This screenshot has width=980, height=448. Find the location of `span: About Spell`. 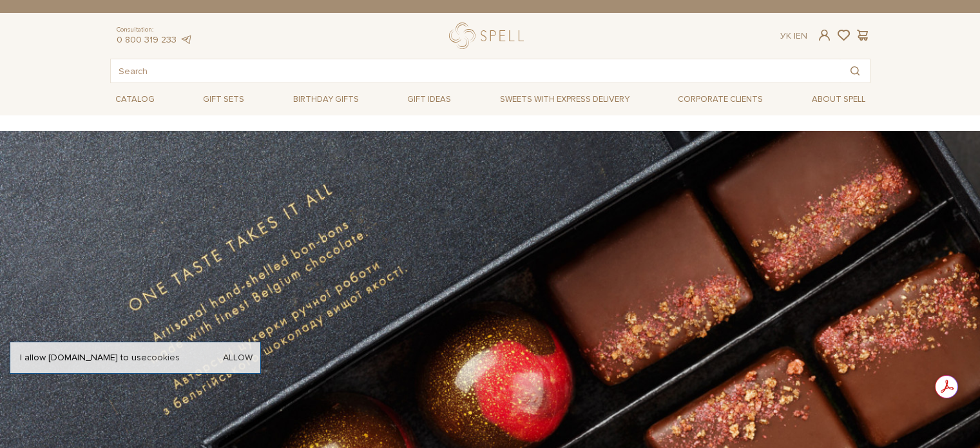

span: About Spell is located at coordinates (838, 99).